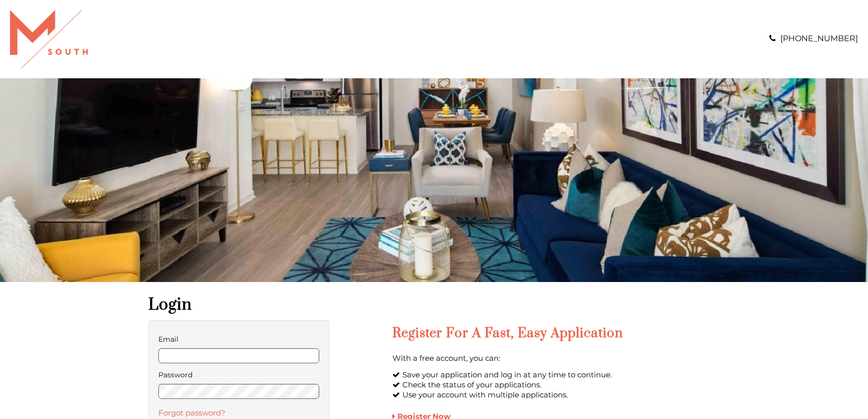 The width and height of the screenshot is (868, 419). Describe the element at coordinates (556, 385) in the screenshot. I see `li: Check the status of your applications.` at that location.